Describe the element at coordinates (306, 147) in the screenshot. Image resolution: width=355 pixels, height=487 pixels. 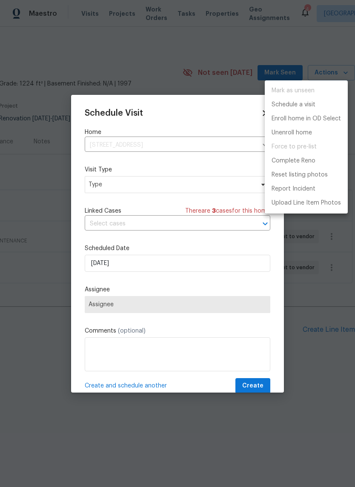
I see `span: Setup visit must be completed before moving home to pre-list` at that location.